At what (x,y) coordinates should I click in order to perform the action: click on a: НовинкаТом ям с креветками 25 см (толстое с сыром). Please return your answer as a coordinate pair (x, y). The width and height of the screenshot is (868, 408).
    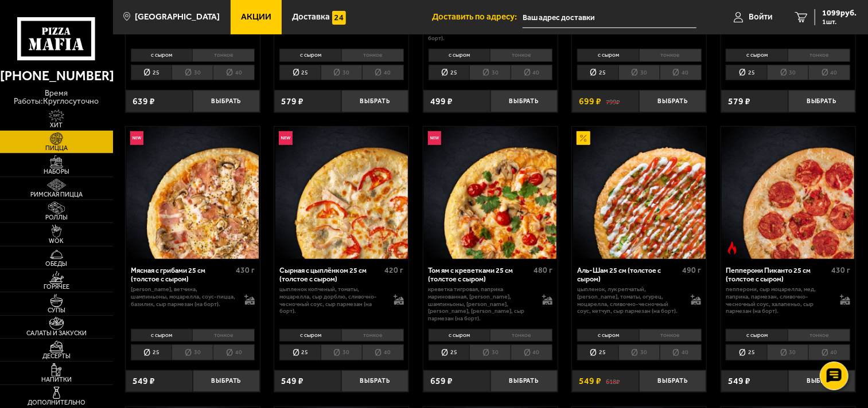
    Looking at the image, I should click on (490, 193).